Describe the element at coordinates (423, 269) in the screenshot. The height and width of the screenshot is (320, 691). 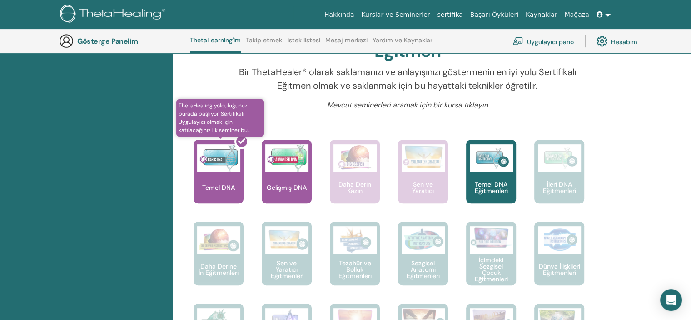
I see `font: Sezgisel Anatomi Eğitmenleri` at that location.